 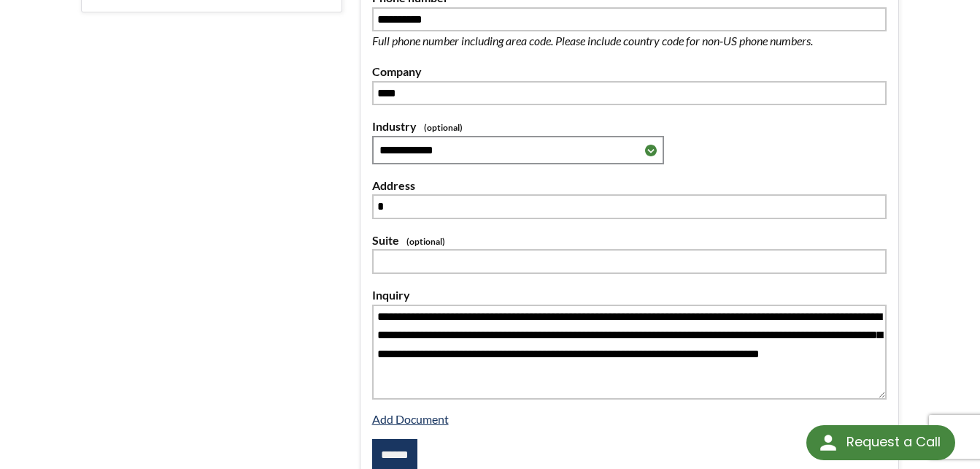 What do you see at coordinates (617, 41) in the screenshot?
I see `p: Full phone number including area code. Please include country code for non-US phone numbers.` at bounding box center [617, 41].